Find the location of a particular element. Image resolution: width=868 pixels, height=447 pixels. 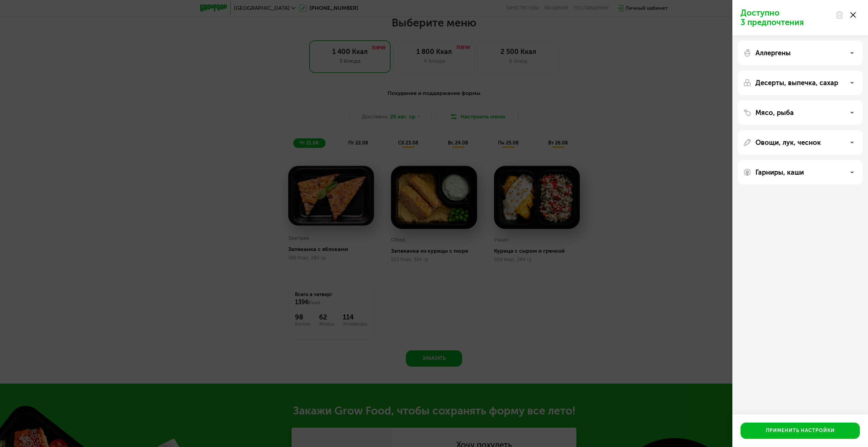

button: Применить настройки is located at coordinates (800, 431).